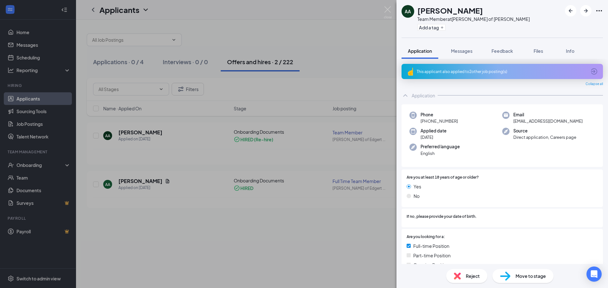 Image resolution: width=608 pixels, height=288 pixels. What do you see at coordinates (443, 178) in the screenshot?
I see `span: Are you at least 18 years of age or older?` at bounding box center [443, 178].